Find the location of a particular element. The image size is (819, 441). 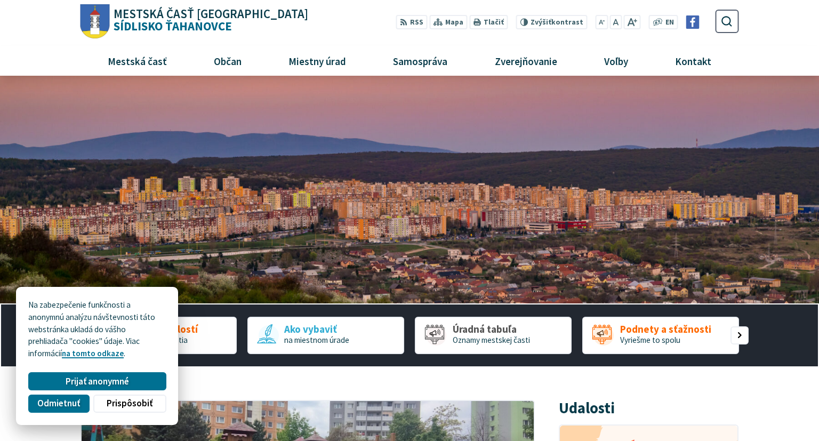

button: Zvýšiťkontrast is located at coordinates (551, 22).